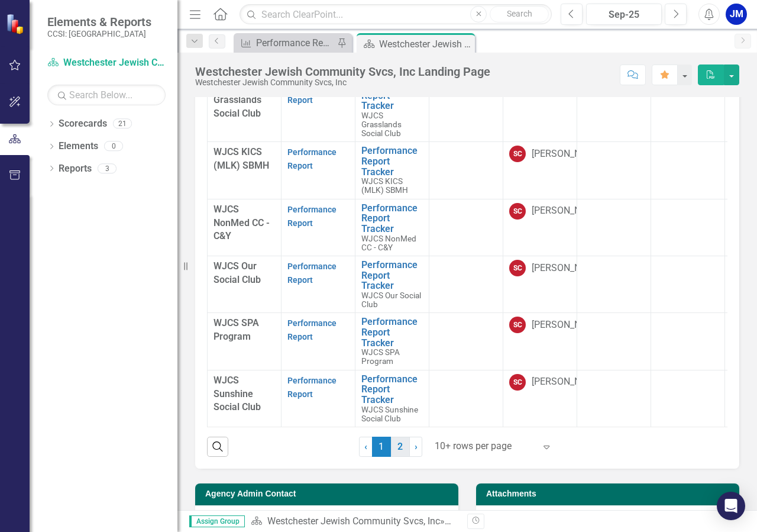 The image size is (757, 532). I want to click on span: Elements & Reports, so click(99, 22).